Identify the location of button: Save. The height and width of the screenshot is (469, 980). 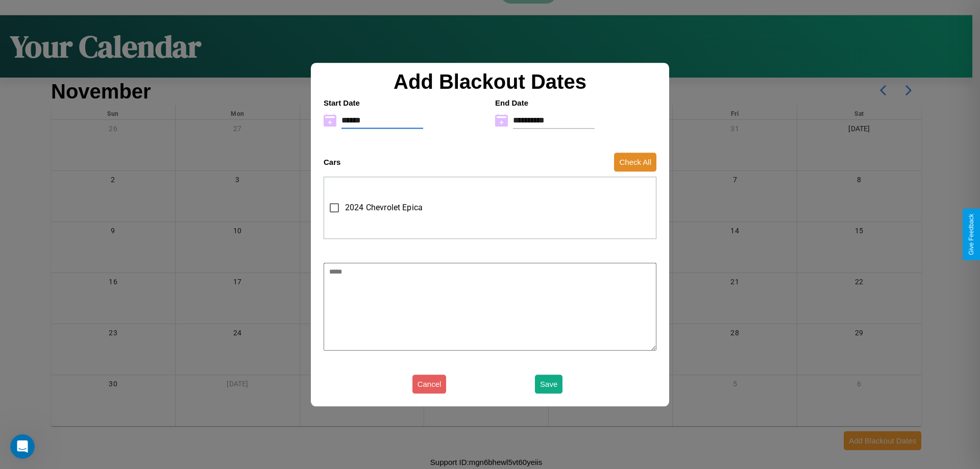
(549, 384).